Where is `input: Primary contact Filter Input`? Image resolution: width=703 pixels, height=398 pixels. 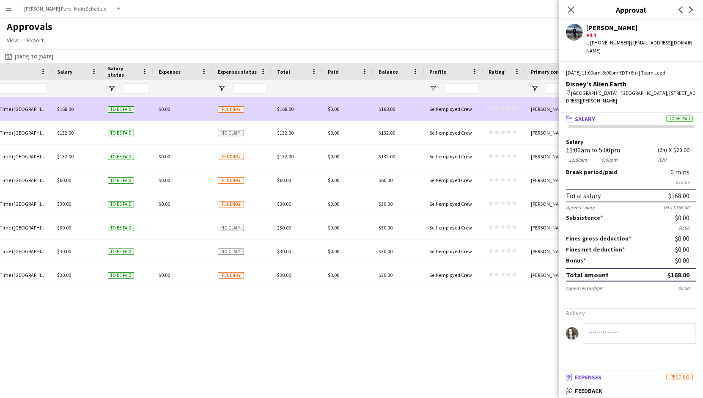
input: Primary contact Filter Input is located at coordinates (563, 88).